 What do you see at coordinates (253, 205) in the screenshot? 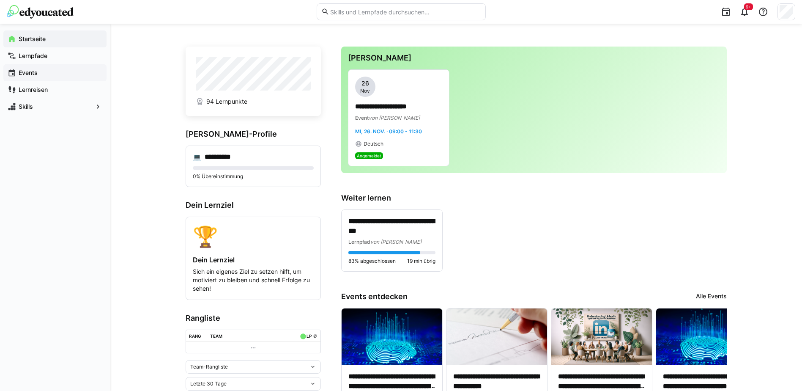
I see `h3: Dein Lernziel` at bounding box center [253, 205].